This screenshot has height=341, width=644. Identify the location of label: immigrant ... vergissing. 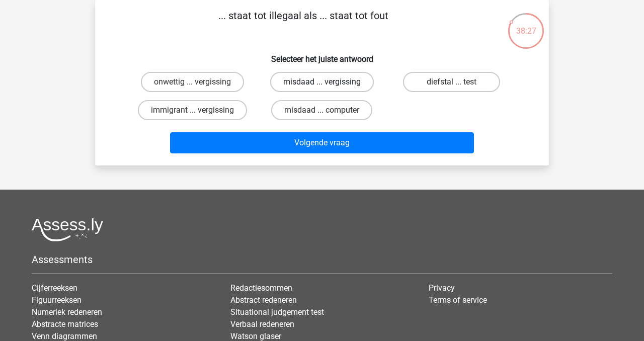
(192, 110).